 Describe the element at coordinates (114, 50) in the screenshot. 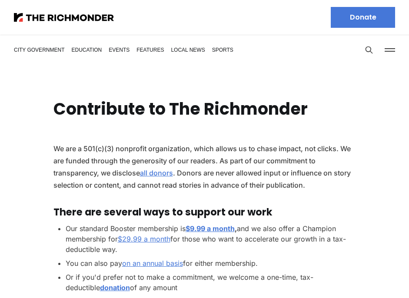

I see `a: Events` at that location.